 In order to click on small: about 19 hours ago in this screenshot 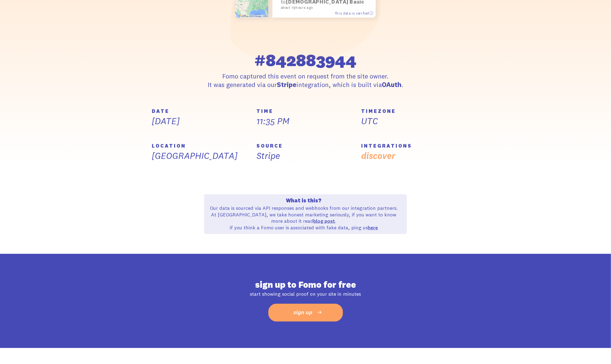, I will do `click(323, 8)`.